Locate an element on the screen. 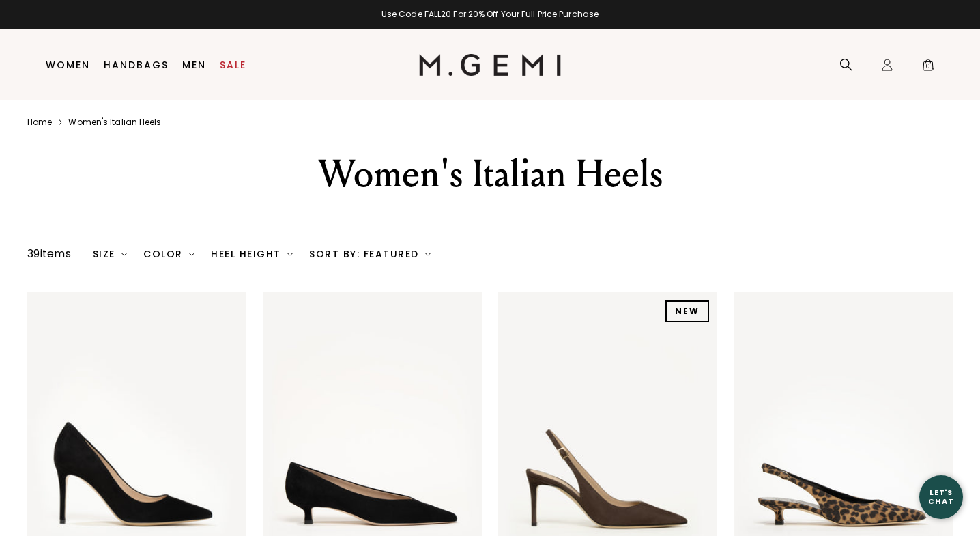 This screenshot has width=980, height=536. div: Heel Height is located at coordinates (252, 254).